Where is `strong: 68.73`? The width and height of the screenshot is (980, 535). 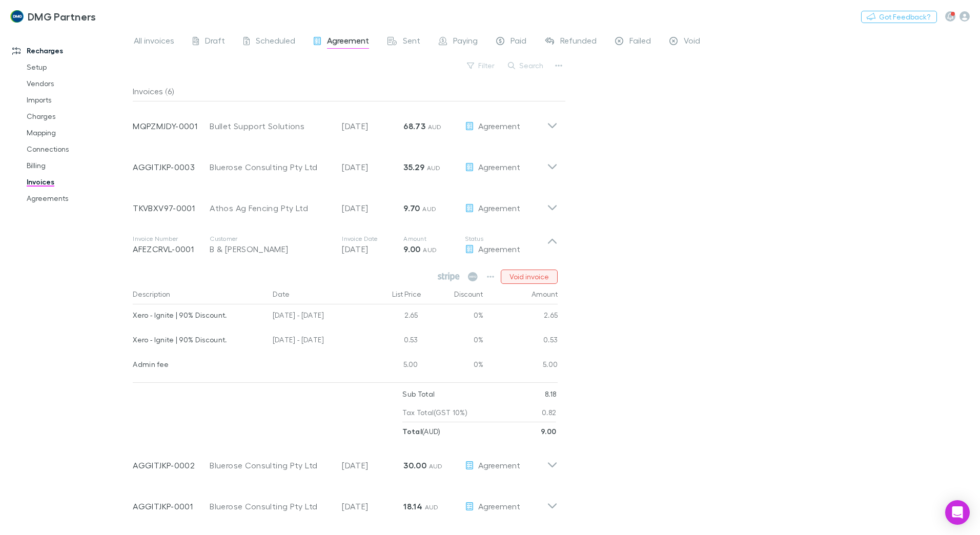 strong: 68.73 is located at coordinates (414, 126).